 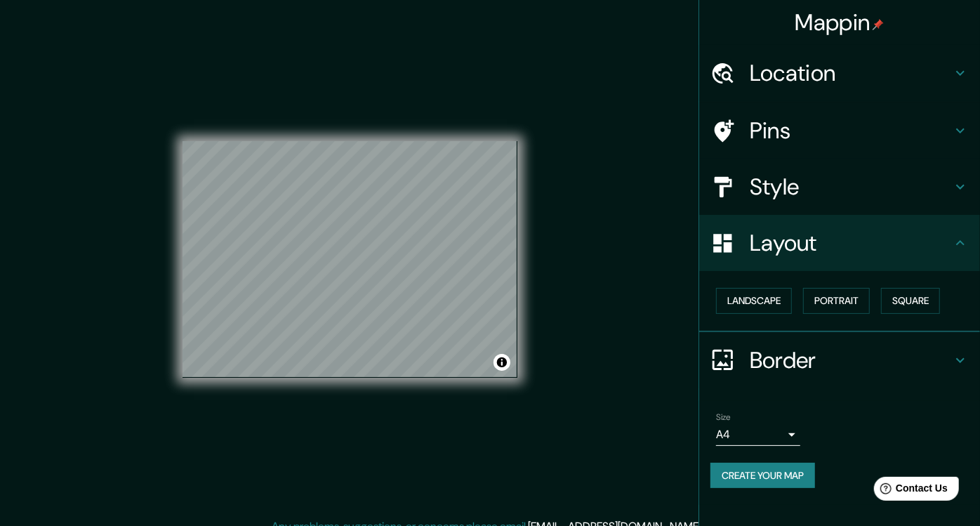 What do you see at coordinates (349, 259) in the screenshot?
I see `canvas: Map` at bounding box center [349, 259].